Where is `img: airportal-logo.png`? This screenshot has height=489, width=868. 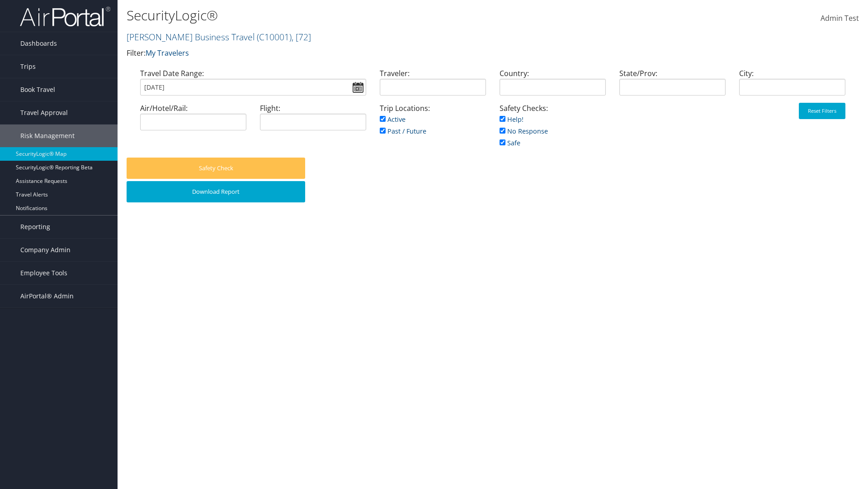
img: airportal-logo.png is located at coordinates (65, 16).